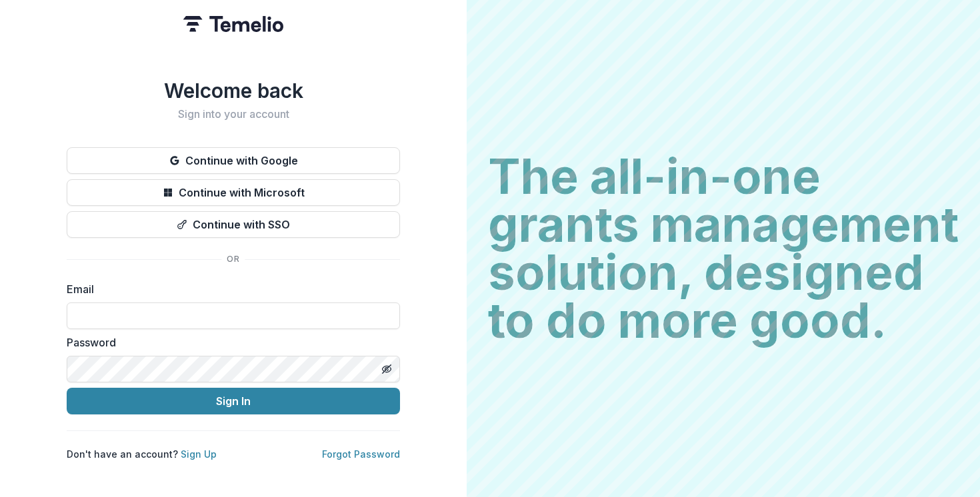 The image size is (980, 497). I want to click on img: Temelio, so click(233, 24).